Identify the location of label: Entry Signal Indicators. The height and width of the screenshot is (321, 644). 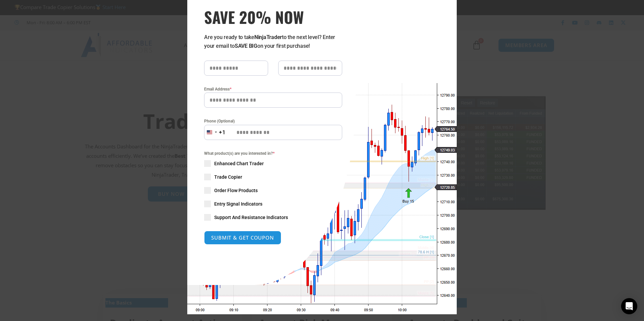
(273, 204).